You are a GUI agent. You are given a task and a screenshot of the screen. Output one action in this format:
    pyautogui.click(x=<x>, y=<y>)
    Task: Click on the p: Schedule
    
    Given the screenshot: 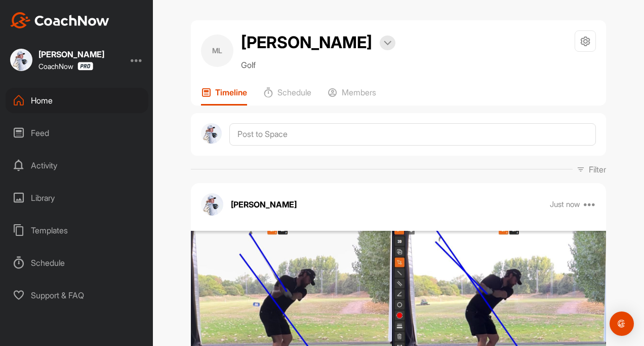 What is the action you would take?
    pyautogui.click(x=294, y=92)
    